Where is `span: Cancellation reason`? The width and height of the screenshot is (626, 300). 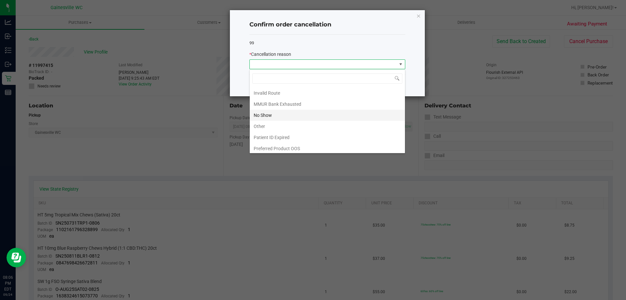
span: Cancellation reason is located at coordinates (271, 54).